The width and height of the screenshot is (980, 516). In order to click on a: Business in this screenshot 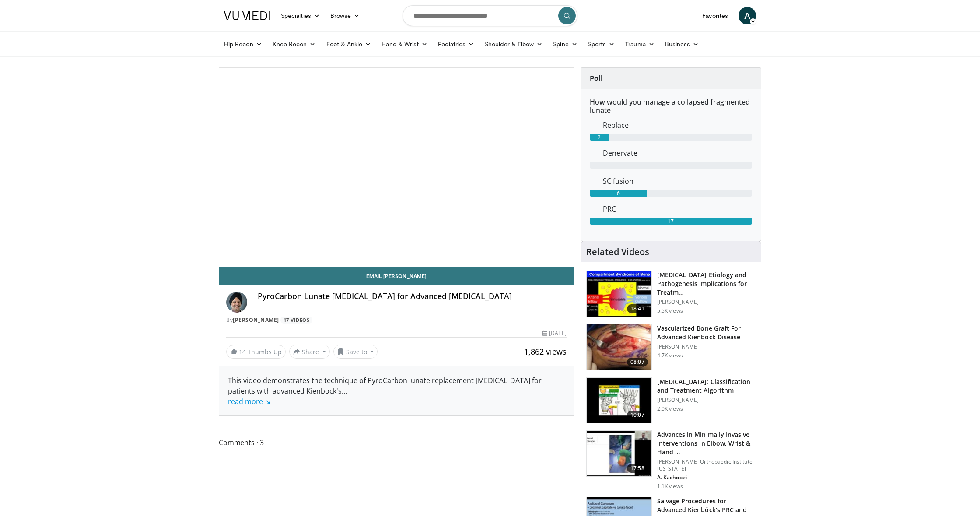, I will do `click(682, 44)`.